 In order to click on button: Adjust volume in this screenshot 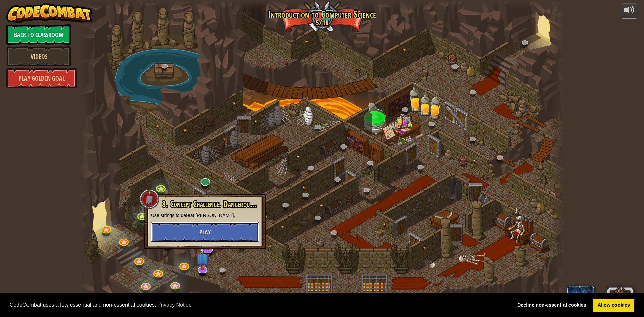, I will do `click(629, 11)`.